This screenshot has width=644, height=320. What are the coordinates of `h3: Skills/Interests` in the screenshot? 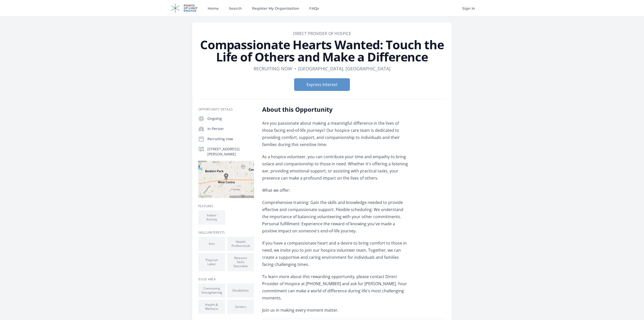 It's located at (226, 233).